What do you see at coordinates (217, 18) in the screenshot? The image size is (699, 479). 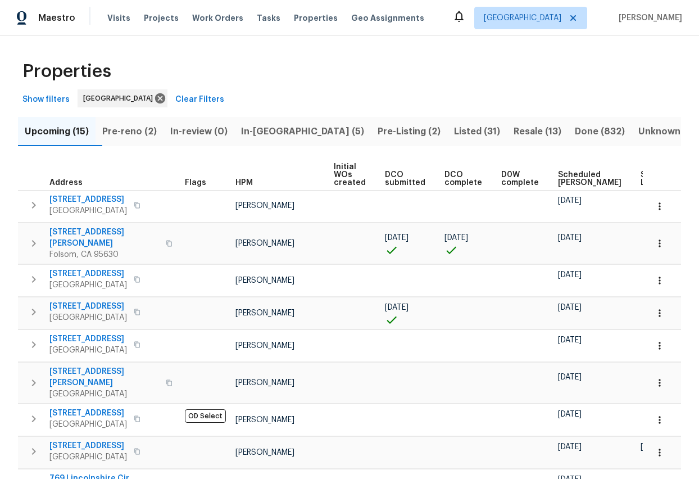 I see `span: Work Orders` at bounding box center [217, 18].